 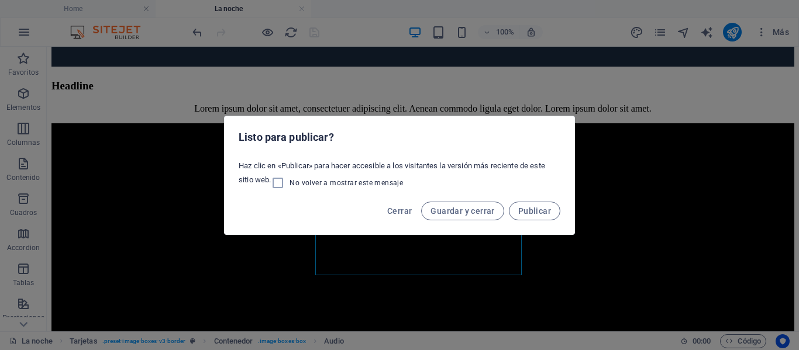 What do you see at coordinates (534, 211) in the screenshot?
I see `span: Publicar` at bounding box center [534, 211].